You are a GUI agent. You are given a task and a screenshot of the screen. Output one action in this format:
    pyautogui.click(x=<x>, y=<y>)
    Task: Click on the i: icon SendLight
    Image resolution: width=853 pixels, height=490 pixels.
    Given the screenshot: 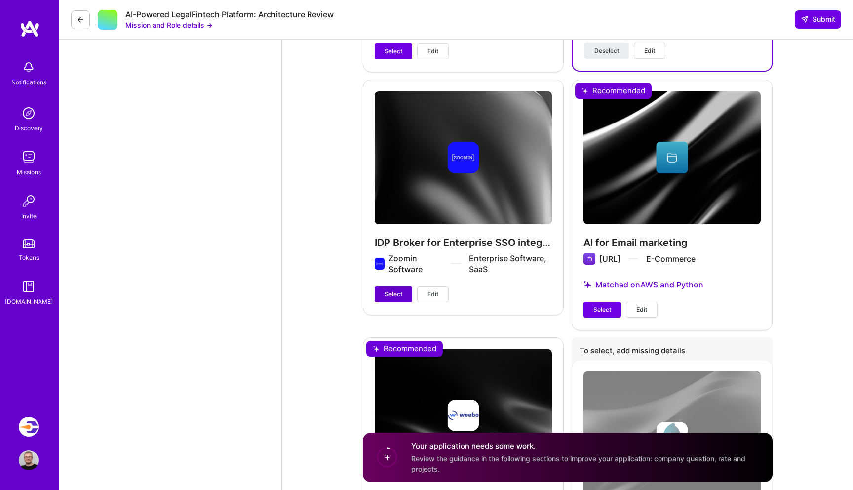 What is the action you would take?
    pyautogui.click(x=805, y=19)
    